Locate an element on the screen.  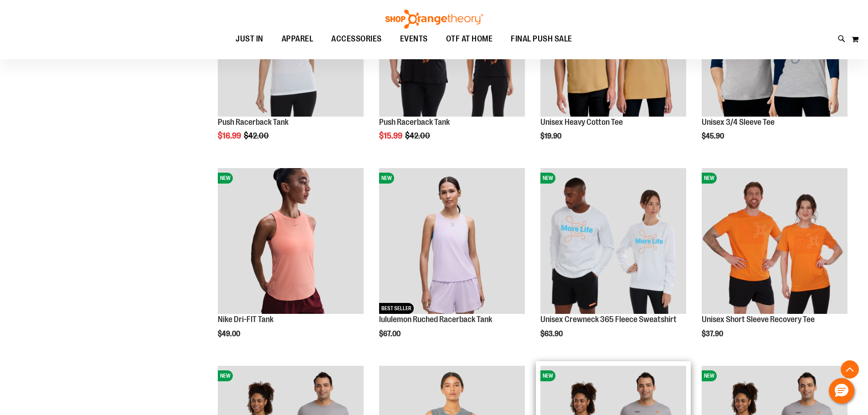
a: lululemon Ruched Racerback Tank is located at coordinates (436, 320).